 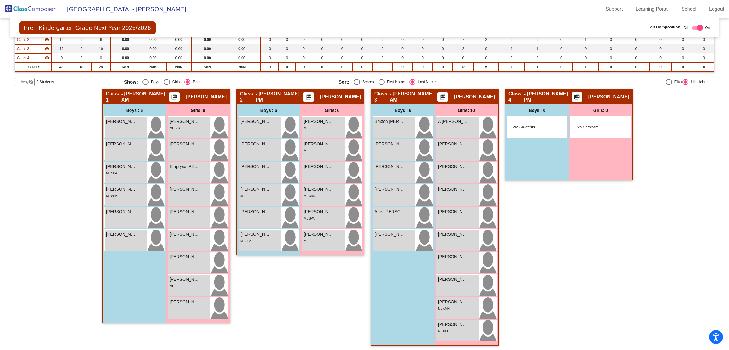 What do you see at coordinates (601, 110) in the screenshot?
I see `div: Girls: 0` at bounding box center [601, 110].